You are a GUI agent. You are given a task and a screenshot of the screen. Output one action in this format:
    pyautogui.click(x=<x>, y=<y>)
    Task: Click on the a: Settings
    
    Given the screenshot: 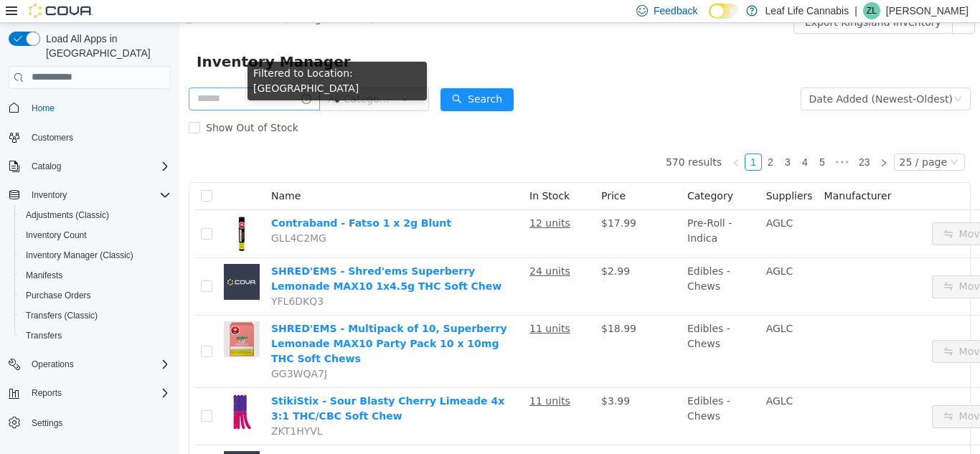 What is the action you would take?
    pyautogui.click(x=47, y=423)
    